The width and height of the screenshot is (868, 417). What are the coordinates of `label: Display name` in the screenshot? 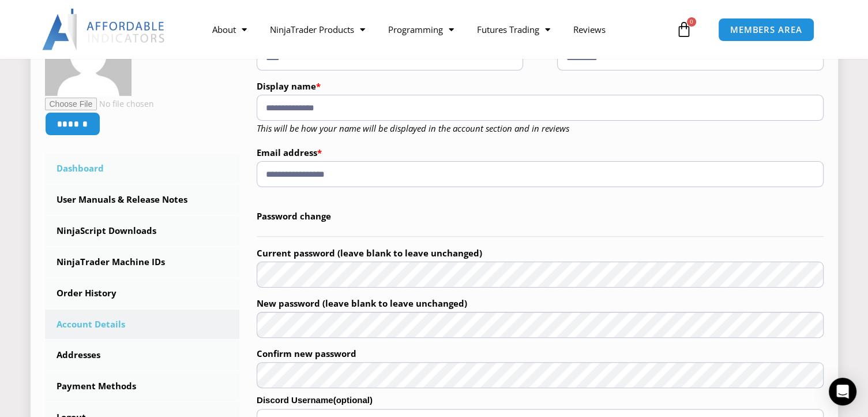 It's located at (540, 86).